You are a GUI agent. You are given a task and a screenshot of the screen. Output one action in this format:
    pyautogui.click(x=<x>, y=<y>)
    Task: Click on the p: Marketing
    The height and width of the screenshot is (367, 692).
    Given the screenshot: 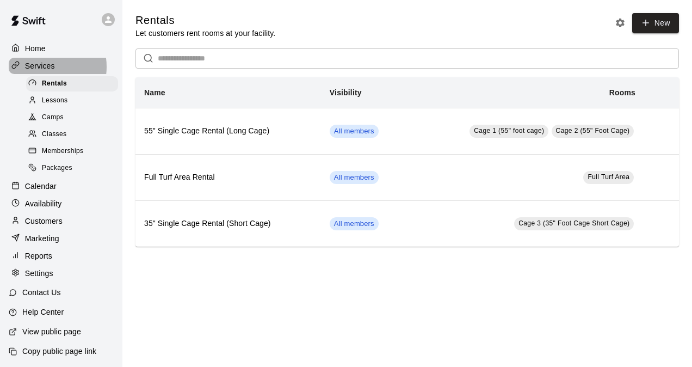 What is the action you would take?
    pyautogui.click(x=42, y=238)
    